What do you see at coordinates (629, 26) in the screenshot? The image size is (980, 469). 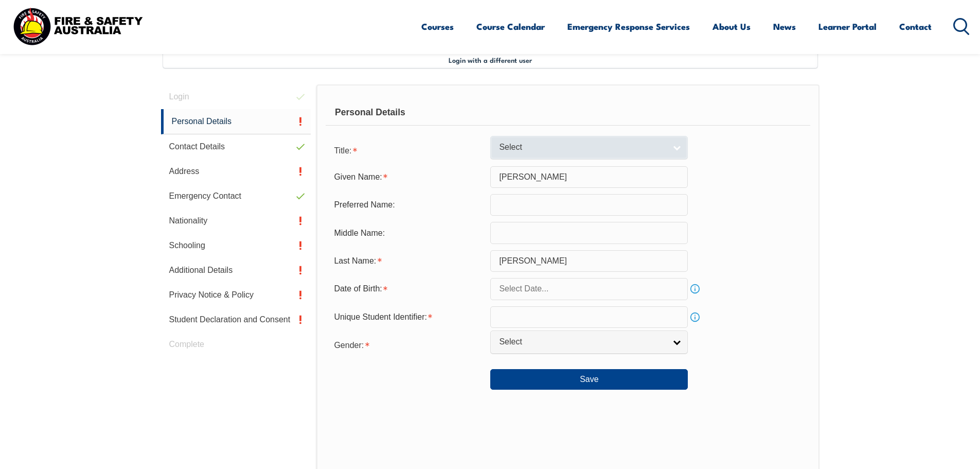 I see `a: Emergency Response Services` at bounding box center [629, 26].